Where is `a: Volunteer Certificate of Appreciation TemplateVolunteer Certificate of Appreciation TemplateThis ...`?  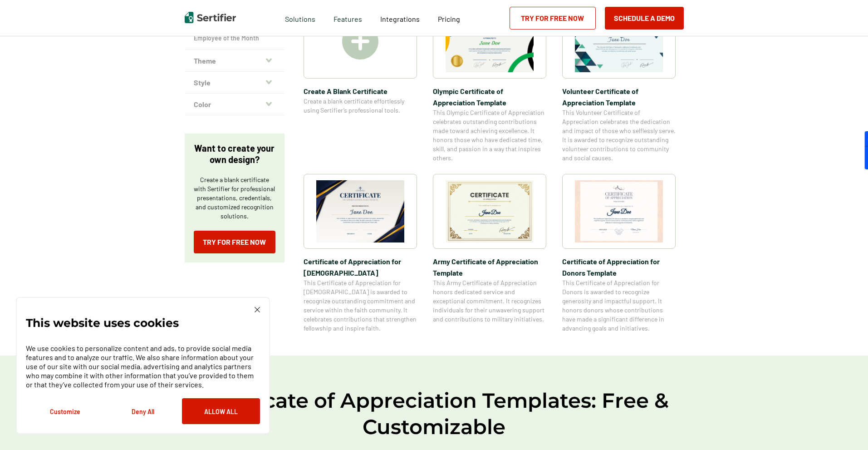
a: Volunteer Certificate of Appreciation TemplateVolunteer Certificate of Appreciation TemplateThis ... is located at coordinates (619, 83).